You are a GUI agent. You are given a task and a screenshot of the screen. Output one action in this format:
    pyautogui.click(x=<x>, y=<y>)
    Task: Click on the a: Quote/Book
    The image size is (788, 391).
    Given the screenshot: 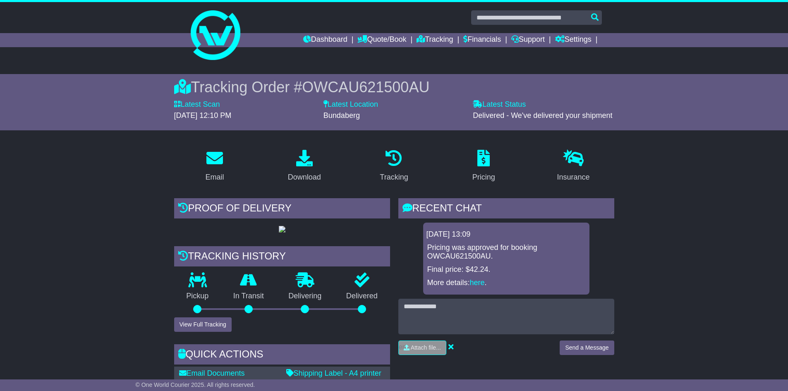 What is the action you would take?
    pyautogui.click(x=382, y=40)
    